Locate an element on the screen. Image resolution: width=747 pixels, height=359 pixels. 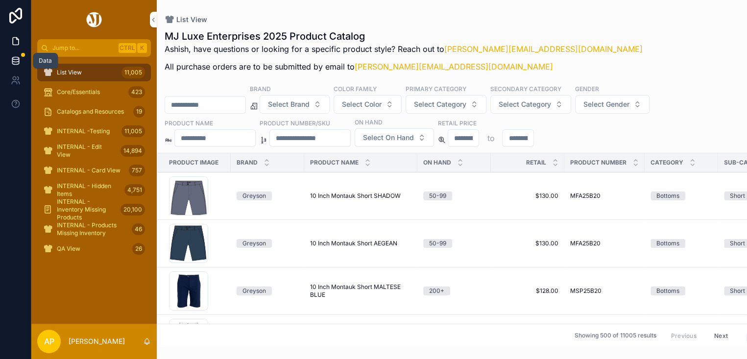
p: All purchase orders are to be submitted by email to is located at coordinates (404, 67).